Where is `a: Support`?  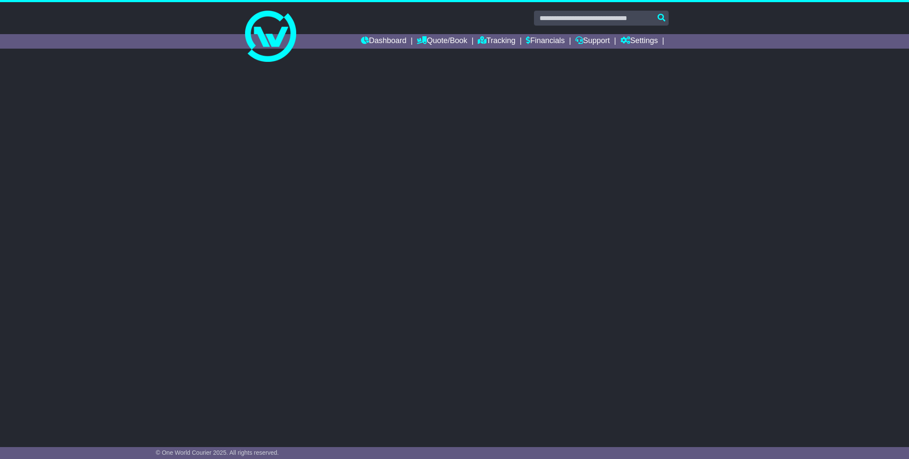 a: Support is located at coordinates (592, 41).